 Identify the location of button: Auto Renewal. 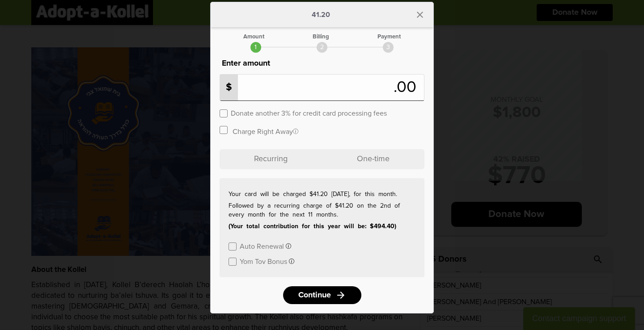
(265, 246).